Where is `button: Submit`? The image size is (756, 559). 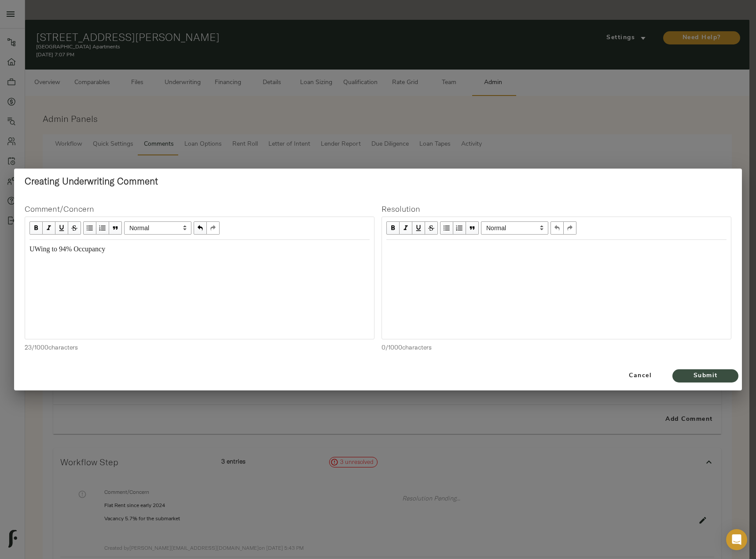 button: Submit is located at coordinates (705, 376).